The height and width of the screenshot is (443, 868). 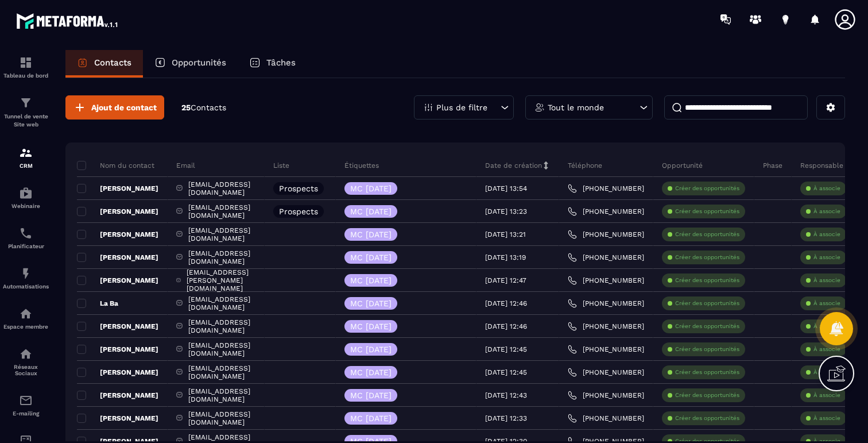 I want to click on img: logo, so click(x=68, y=21).